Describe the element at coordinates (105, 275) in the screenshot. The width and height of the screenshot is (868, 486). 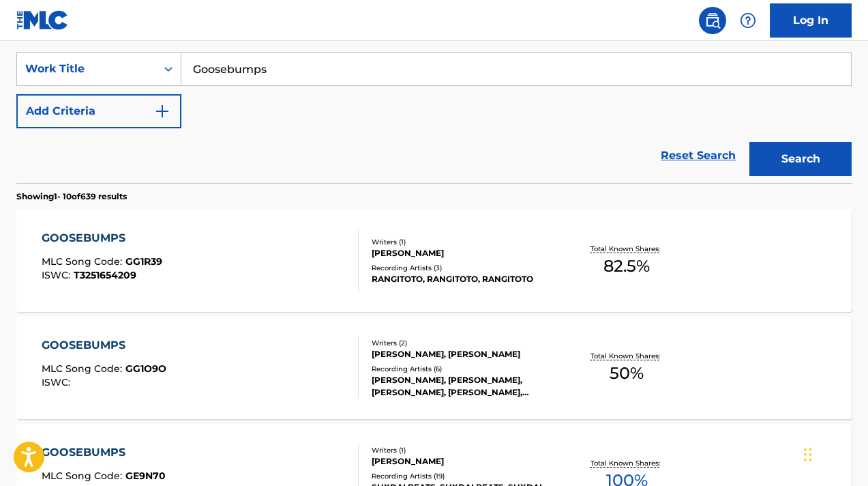
I see `span: T3251654209` at that location.